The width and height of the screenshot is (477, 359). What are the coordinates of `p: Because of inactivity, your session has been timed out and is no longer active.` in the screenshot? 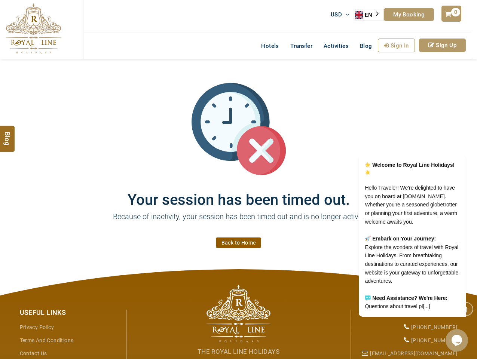 It's located at (239, 222).